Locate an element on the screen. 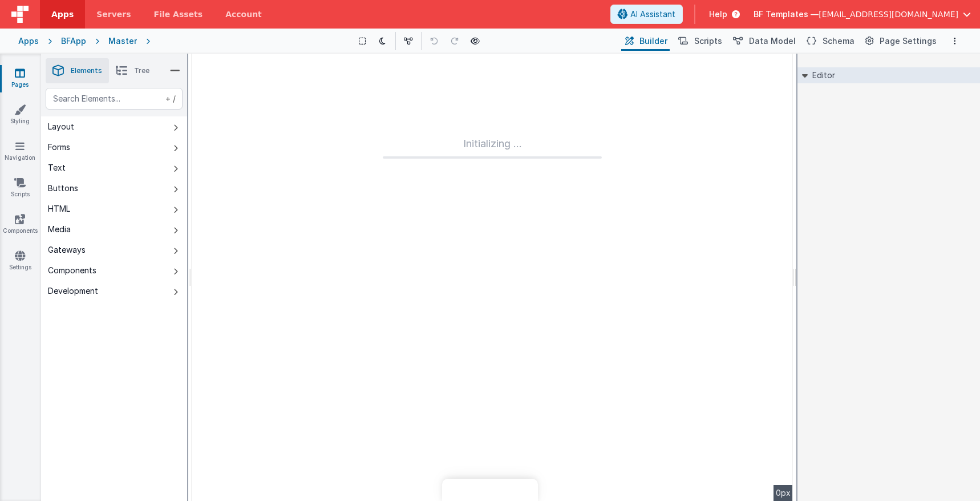 Image resolution: width=980 pixels, height=501 pixels. span: Tree is located at coordinates (142, 71).